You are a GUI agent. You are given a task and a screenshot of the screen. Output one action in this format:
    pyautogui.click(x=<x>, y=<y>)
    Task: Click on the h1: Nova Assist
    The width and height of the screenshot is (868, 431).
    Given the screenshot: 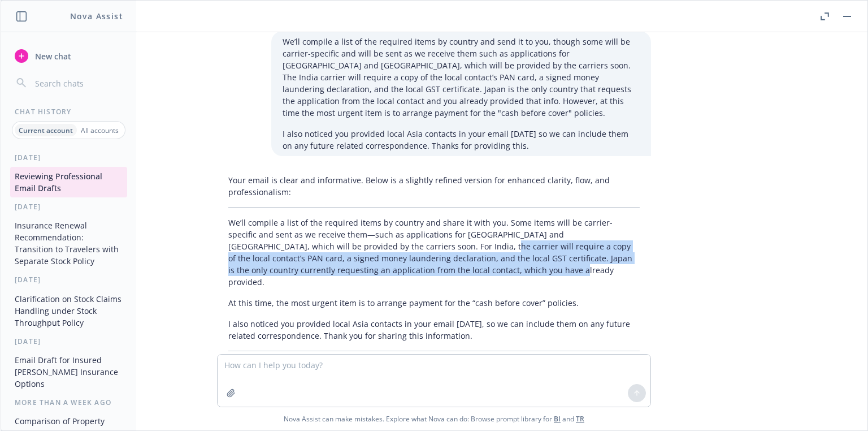 What is the action you would take?
    pyautogui.click(x=97, y=16)
    